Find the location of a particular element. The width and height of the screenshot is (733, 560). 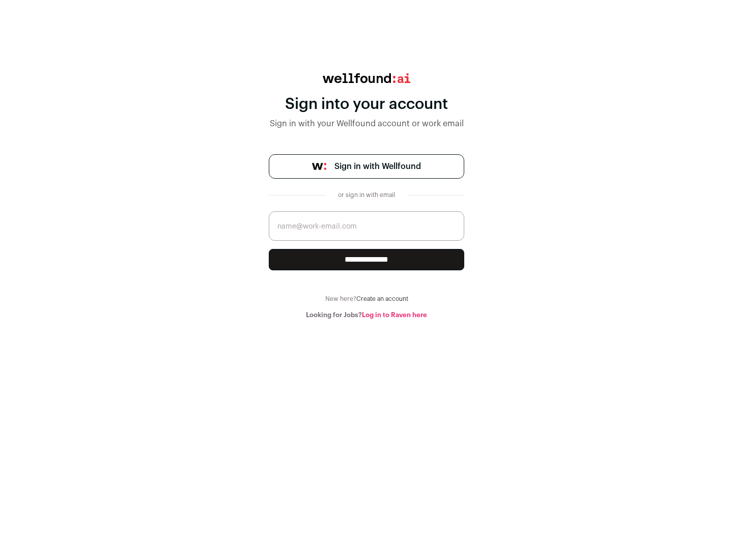

div: New here? is located at coordinates (366, 299).